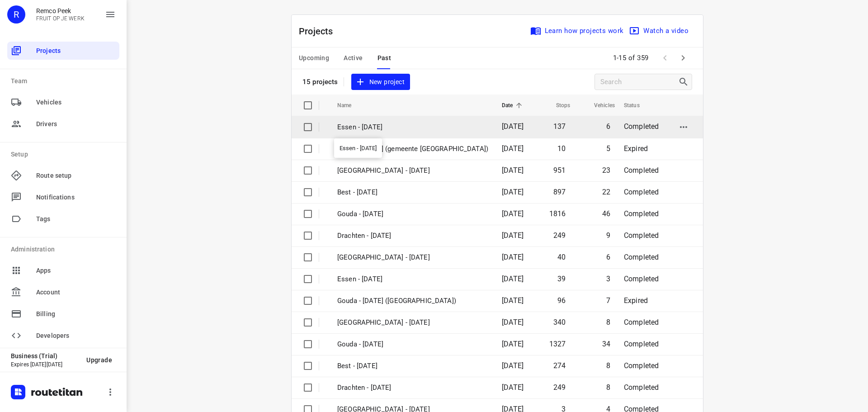 This screenshot has height=412, width=868. I want to click on span: 340, so click(559, 322).